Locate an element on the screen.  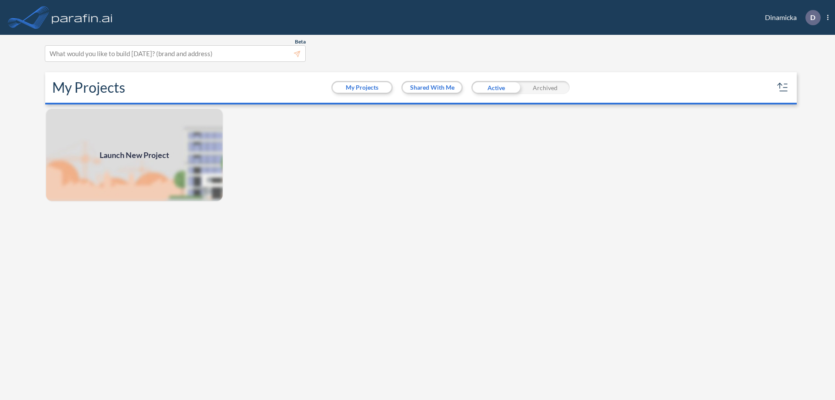
span: Beta is located at coordinates (300, 42).